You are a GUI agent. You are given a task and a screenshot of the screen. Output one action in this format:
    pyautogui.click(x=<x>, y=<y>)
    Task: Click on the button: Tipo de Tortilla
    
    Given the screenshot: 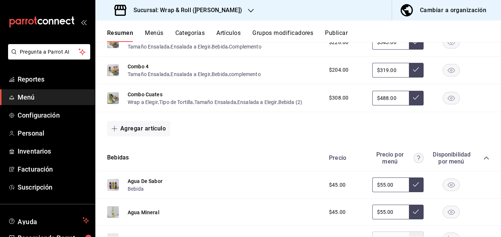 What is the action you would take?
    pyautogui.click(x=176, y=102)
    